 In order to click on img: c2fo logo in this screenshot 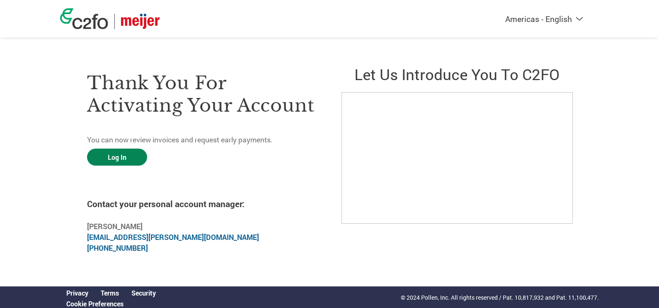, I will do `click(84, 19)`.